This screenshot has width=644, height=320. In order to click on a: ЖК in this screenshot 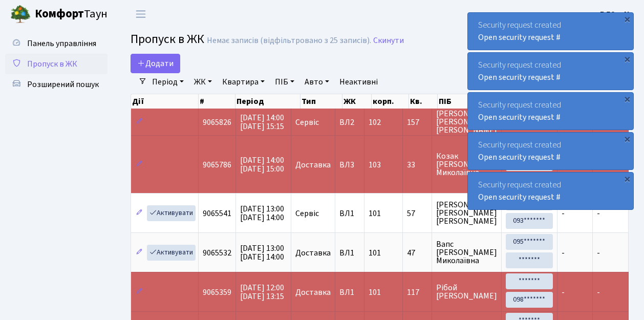, I will do `click(203, 82)`.